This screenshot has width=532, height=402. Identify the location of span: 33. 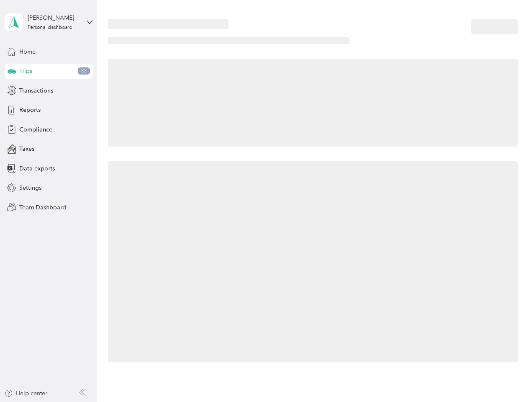
(84, 71).